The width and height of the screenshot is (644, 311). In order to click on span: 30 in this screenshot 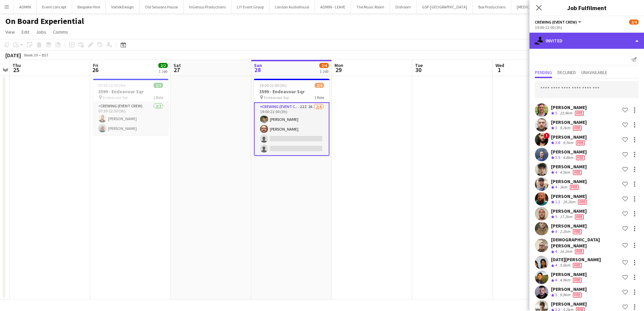, I will do `click(418, 70)`.